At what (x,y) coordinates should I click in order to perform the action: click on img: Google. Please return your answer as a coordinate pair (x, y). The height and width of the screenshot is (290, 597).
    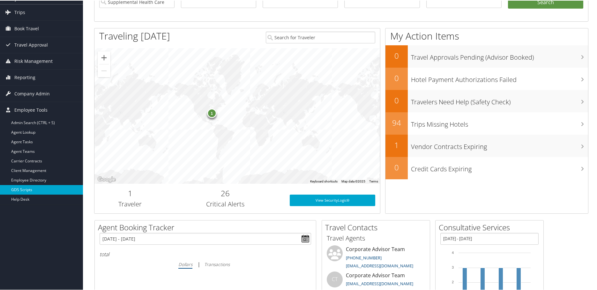
    Looking at the image, I should click on (107, 179).